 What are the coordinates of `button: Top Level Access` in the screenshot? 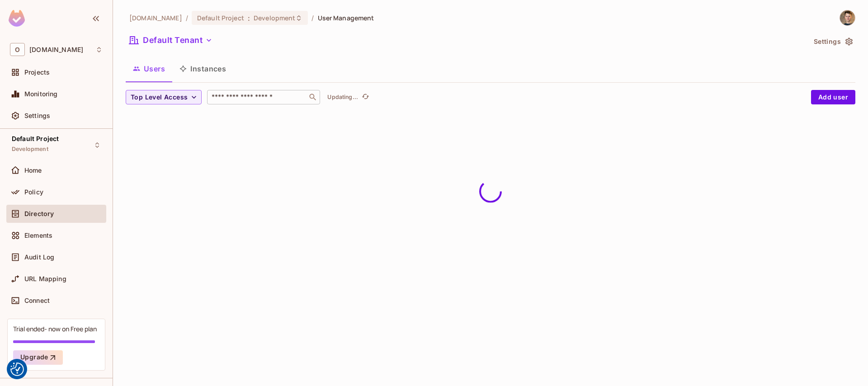 It's located at (164, 97).